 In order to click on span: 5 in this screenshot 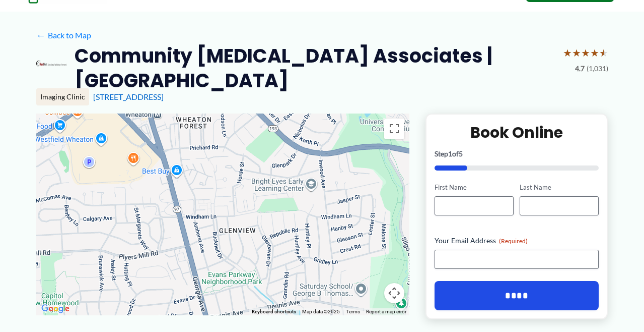, I will do `click(461, 154)`.